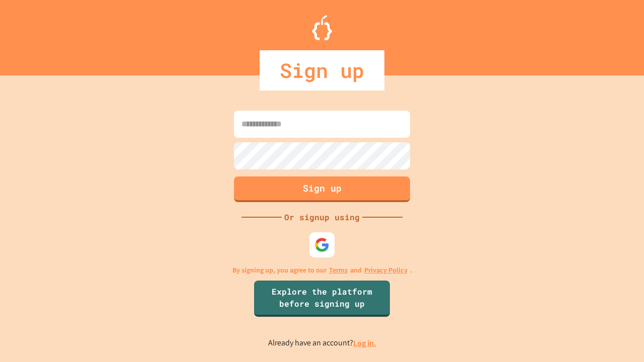 This screenshot has width=644, height=362. What do you see at coordinates (386, 270) in the screenshot?
I see `a: Privacy Policy` at bounding box center [386, 270].